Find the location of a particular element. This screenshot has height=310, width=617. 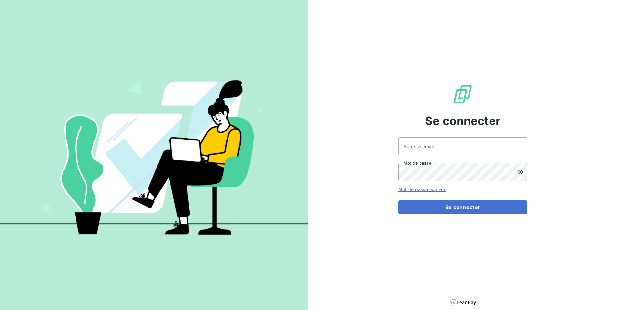

img: Logo LeanPay is located at coordinates (463, 94).